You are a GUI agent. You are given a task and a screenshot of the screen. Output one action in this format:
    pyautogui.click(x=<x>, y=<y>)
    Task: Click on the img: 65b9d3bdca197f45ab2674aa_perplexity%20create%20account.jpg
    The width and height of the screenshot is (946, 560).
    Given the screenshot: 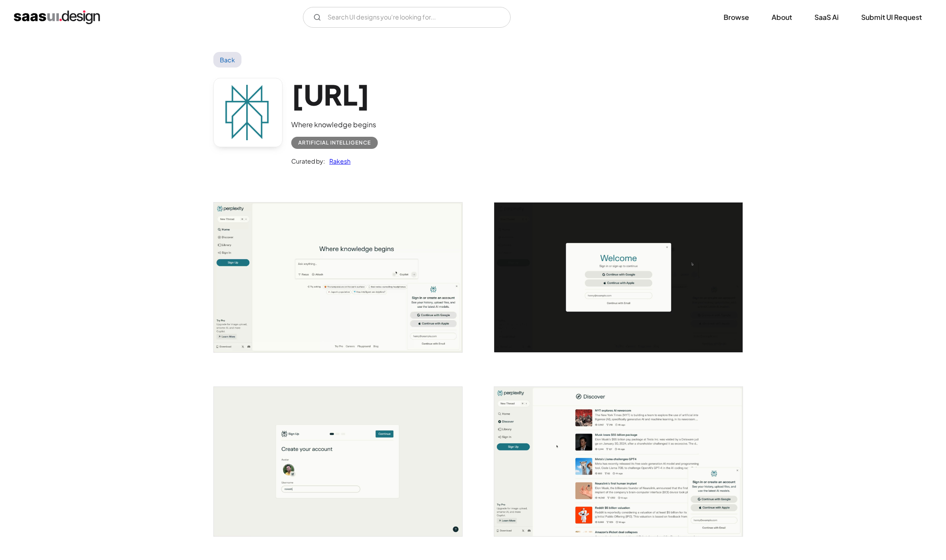 What is the action you would take?
    pyautogui.click(x=338, y=461)
    